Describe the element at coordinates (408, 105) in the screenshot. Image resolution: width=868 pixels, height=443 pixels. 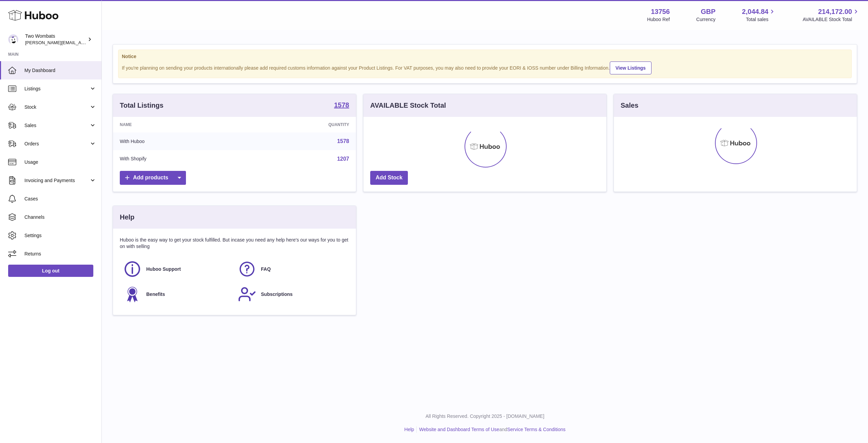
I see `h3: AVAILABLE Stock Total` at that location.